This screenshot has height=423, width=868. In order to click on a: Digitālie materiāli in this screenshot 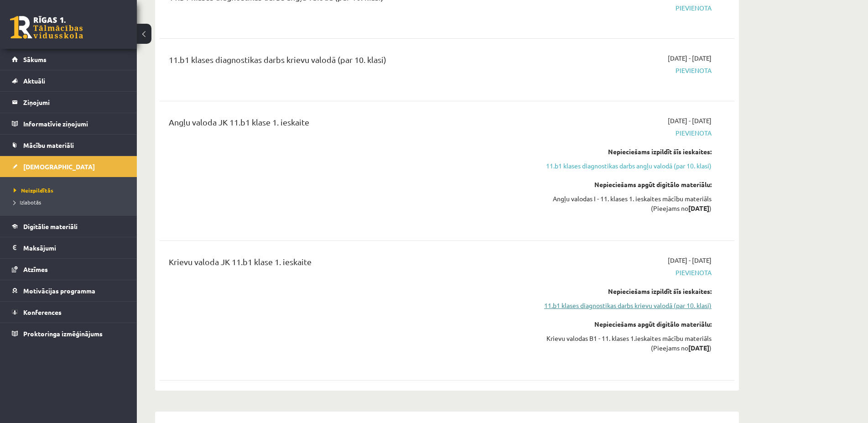, I will do `click(69, 226)`.